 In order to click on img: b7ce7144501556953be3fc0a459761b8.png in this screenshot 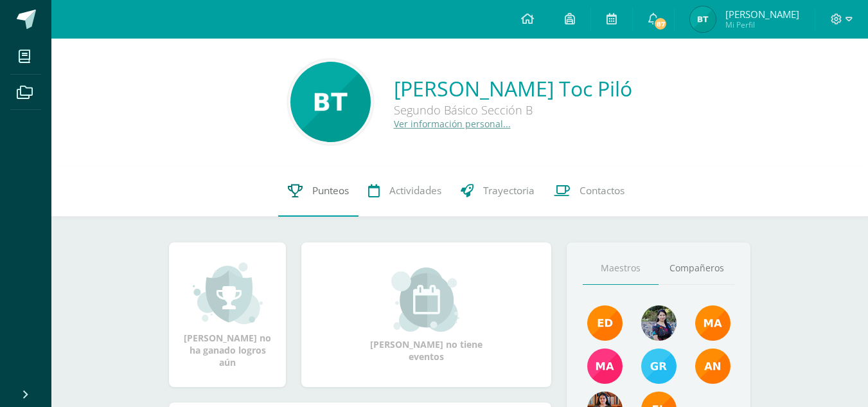, I will do `click(659, 366)`.